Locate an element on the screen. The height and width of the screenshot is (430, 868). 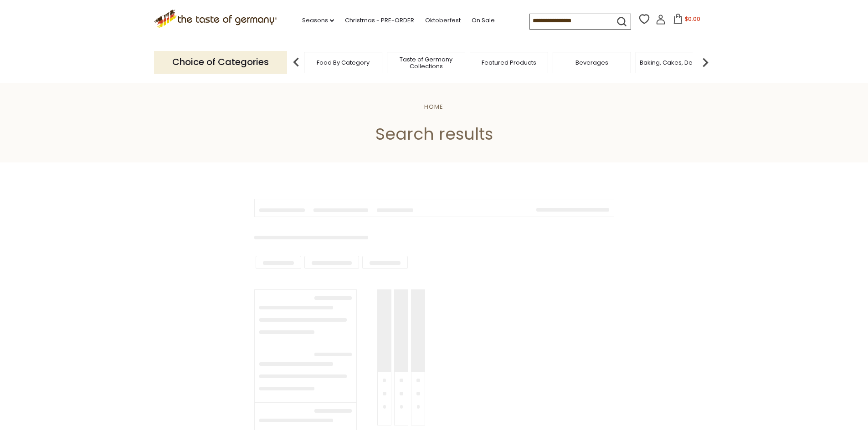
span: Food By Category is located at coordinates (343, 63).